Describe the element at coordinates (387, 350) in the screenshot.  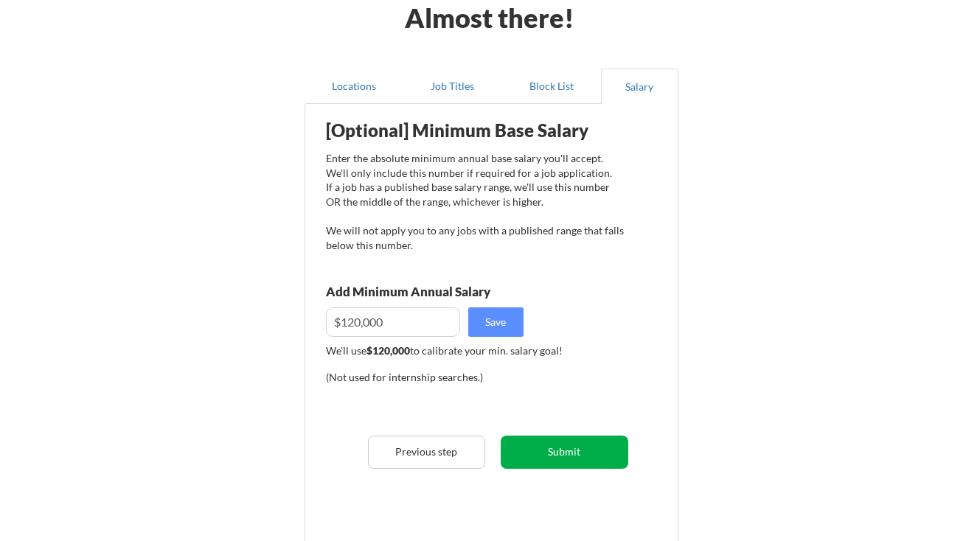
I see `strong: $120,000` at that location.